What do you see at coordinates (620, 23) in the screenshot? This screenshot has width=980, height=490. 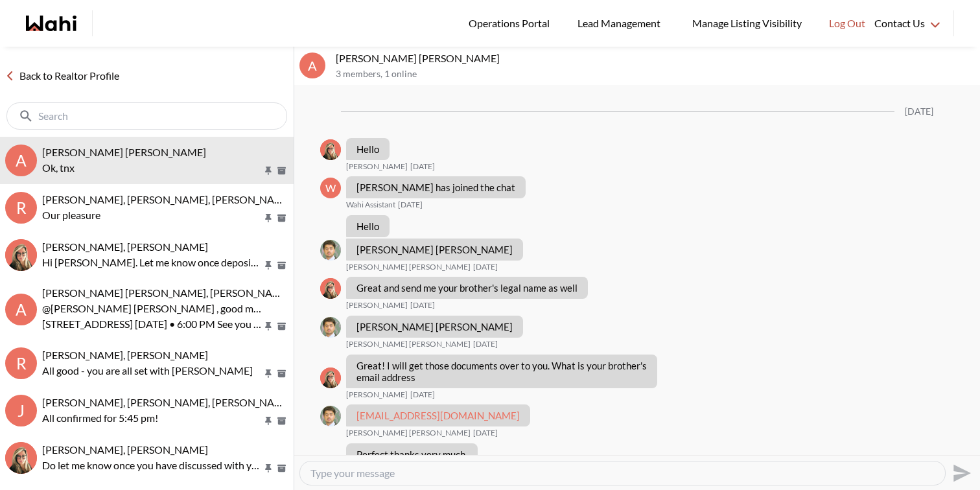 I see `span: Lead Management` at bounding box center [620, 23].